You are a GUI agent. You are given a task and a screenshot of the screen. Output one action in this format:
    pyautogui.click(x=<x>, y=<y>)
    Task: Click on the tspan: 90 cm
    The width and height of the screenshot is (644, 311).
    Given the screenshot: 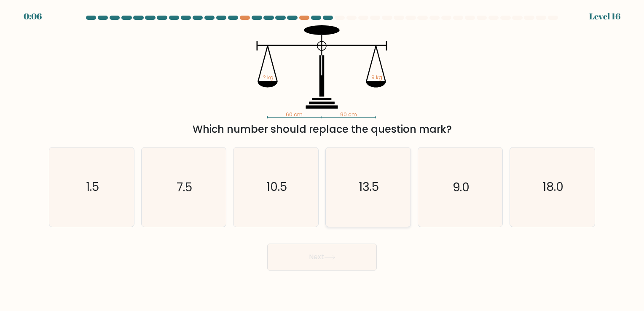 What is the action you would take?
    pyautogui.click(x=349, y=114)
    